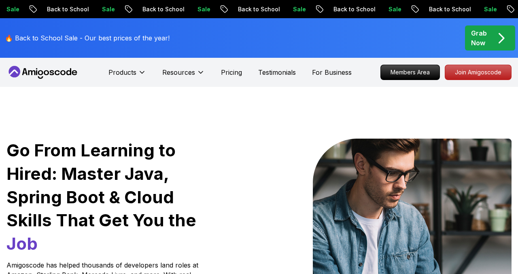 The width and height of the screenshot is (518, 274). I want to click on a: For Business, so click(332, 72).